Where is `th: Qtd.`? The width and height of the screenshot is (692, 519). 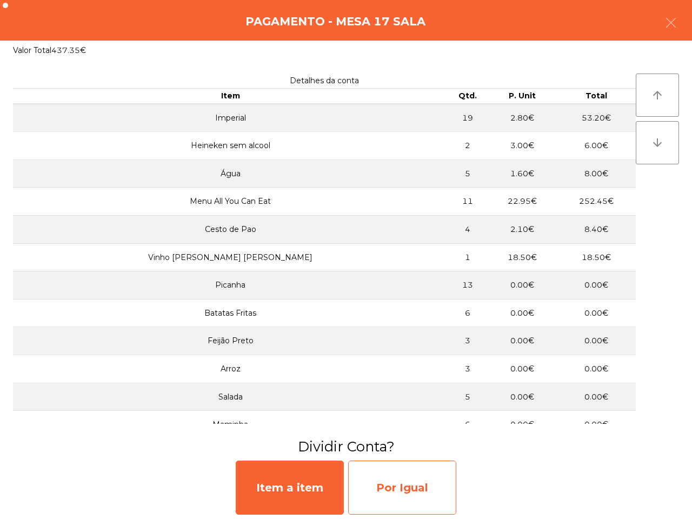
th: Qtd. is located at coordinates (467, 96).